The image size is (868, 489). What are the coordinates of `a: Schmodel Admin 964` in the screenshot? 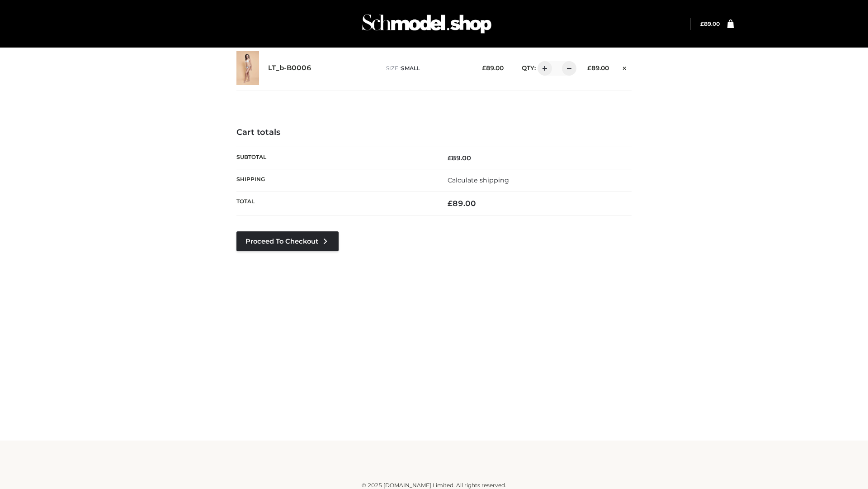 It's located at (427, 23).